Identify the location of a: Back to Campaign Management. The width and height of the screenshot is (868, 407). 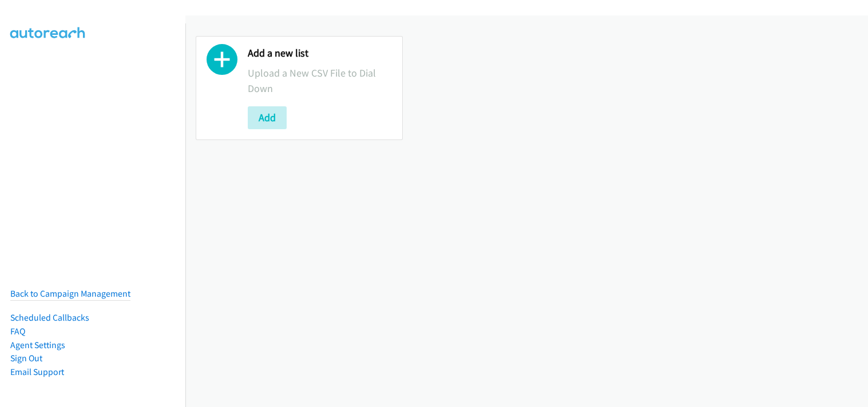
(70, 293).